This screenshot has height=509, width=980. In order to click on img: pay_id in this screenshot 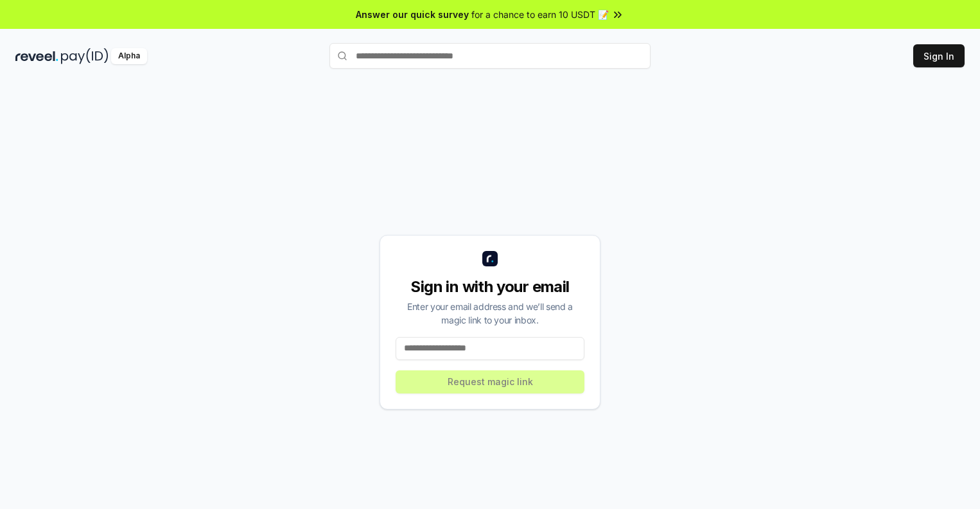, I will do `click(84, 56)`.